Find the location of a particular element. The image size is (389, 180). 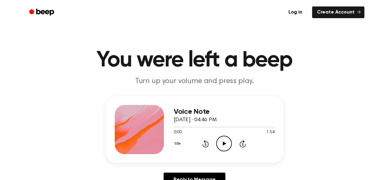

span: 0:00 is located at coordinates (178, 132).